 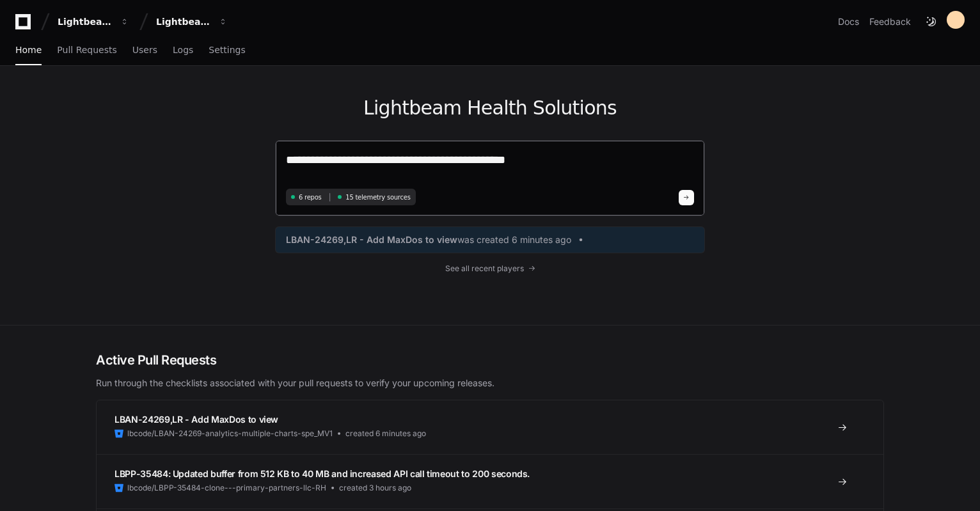 What do you see at coordinates (490, 428) in the screenshot?
I see `a: LBAN-24269,LR - Add MaxDos to viewlbcode/LBAN-24269-analytics-multiple-charts-spe_MV1created 6 mi...` at bounding box center [490, 428].